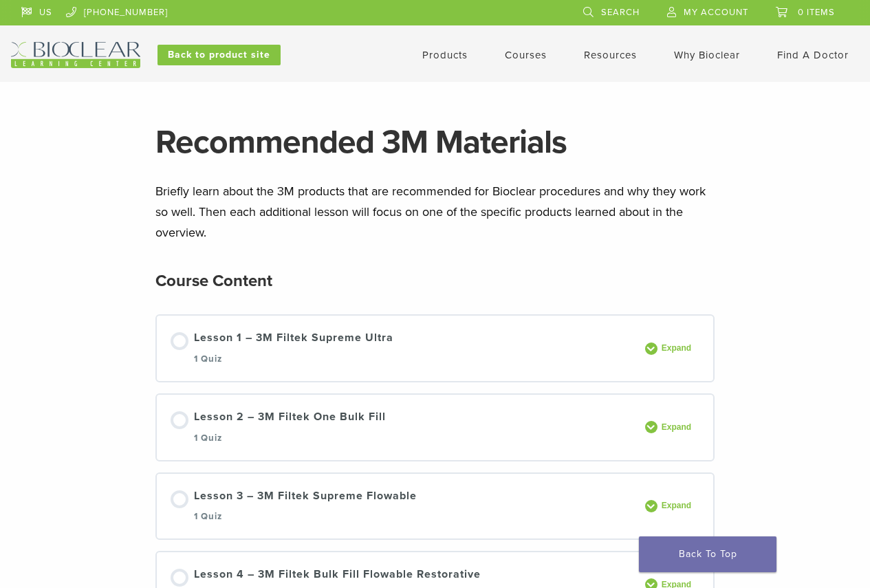 Image resolution: width=870 pixels, height=588 pixels. What do you see at coordinates (403, 348) in the screenshot?
I see `a: Lesson 1 – 3M Filtek Supreme Ultra 1 Quiz` at bounding box center [403, 348].